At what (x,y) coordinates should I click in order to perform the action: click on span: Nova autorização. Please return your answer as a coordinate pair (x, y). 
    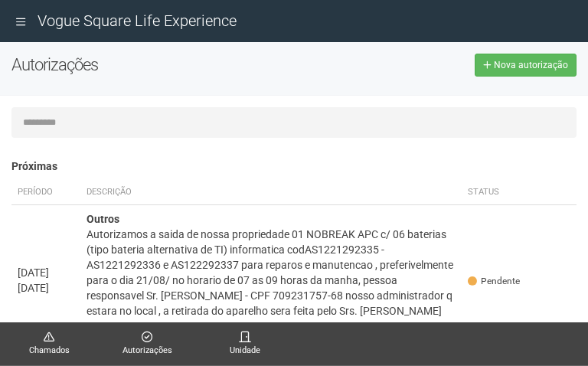
    Looking at the image, I should click on (530, 65).